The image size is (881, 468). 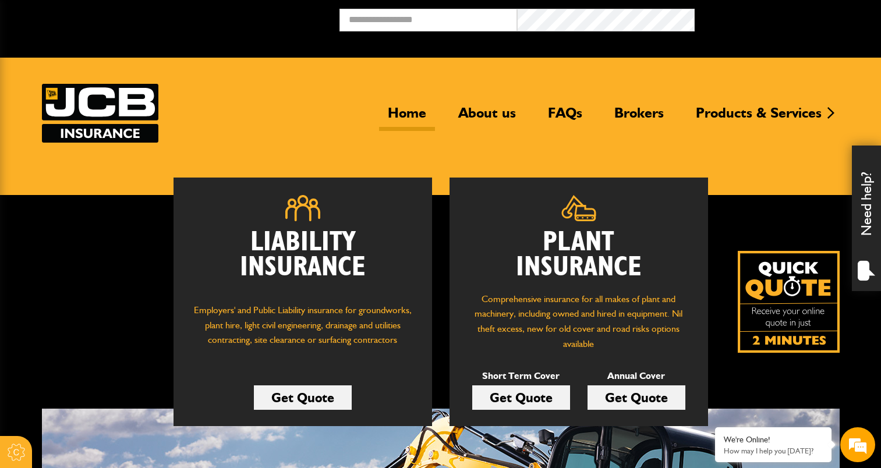 I want to click on a: Brokers, so click(x=639, y=118).